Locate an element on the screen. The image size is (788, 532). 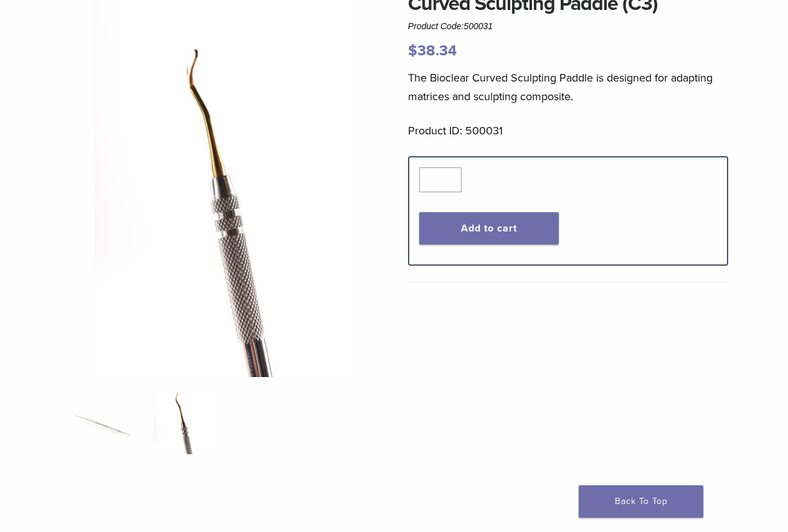
p: The Bioclear Curved Sculpting Paddle is designed for adapting matrices and sculpting composite. is located at coordinates (568, 87).